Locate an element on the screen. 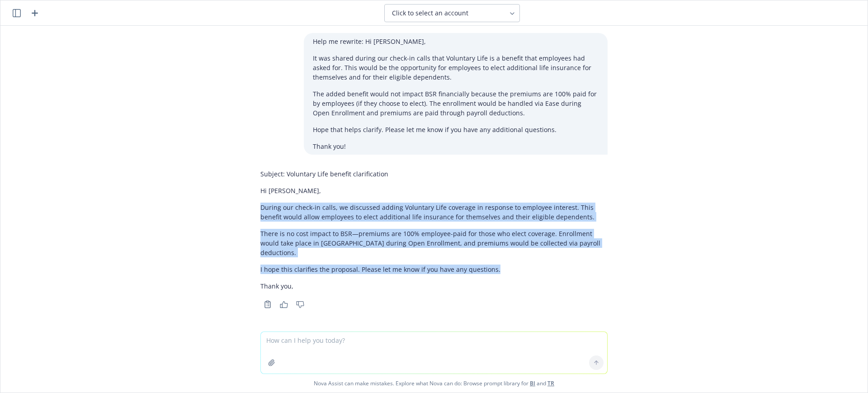 This screenshot has height=393, width=868. p: Hope that helps clarify. Please let me know if you have any additional questions. is located at coordinates (455, 130).